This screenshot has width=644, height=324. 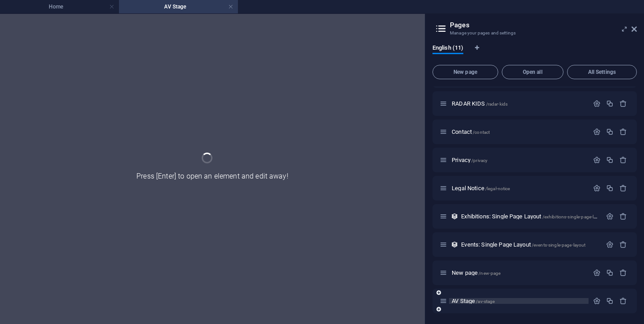 I want to click on button: All Settings, so click(x=602, y=72).